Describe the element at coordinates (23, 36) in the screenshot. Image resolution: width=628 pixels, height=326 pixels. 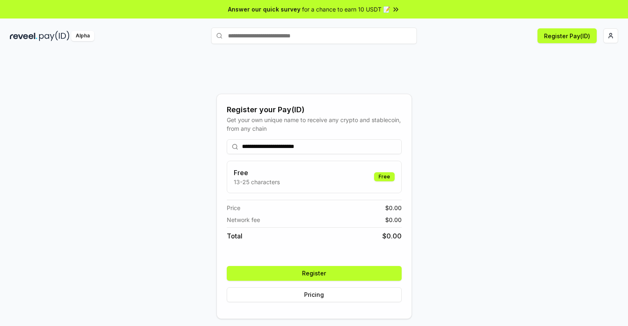
I see `img: reveel_dark` at that location.